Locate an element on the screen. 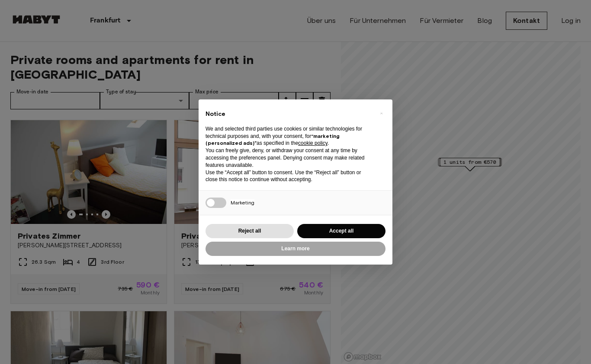 This screenshot has width=591, height=364. span: Marketing is located at coordinates (242, 202).